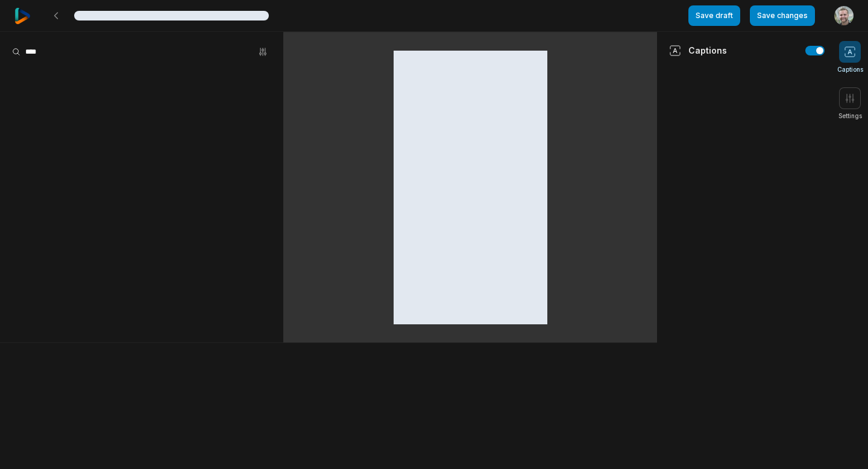 The width and height of the screenshot is (868, 469). What do you see at coordinates (782, 16) in the screenshot?
I see `button: Save changes` at bounding box center [782, 16].